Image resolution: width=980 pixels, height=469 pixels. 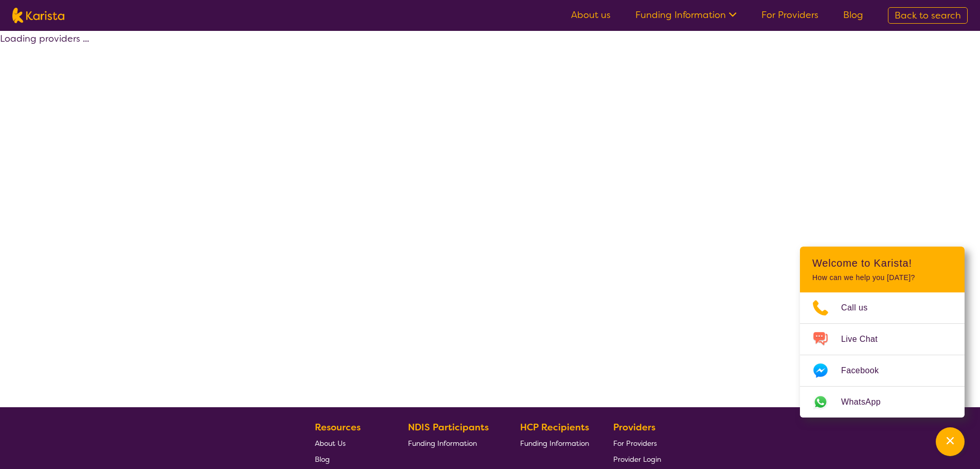 What do you see at coordinates (861, 308) in the screenshot?
I see `span: Call us` at bounding box center [861, 308].